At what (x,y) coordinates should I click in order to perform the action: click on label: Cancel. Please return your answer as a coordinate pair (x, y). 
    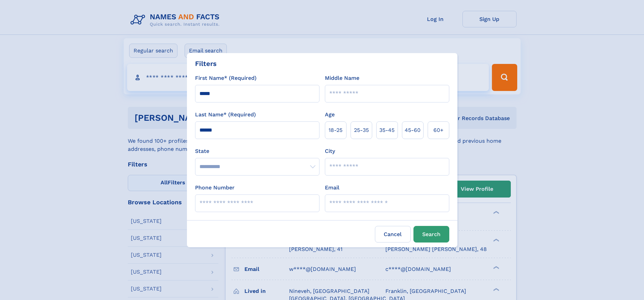
    Looking at the image, I should click on (393, 233).